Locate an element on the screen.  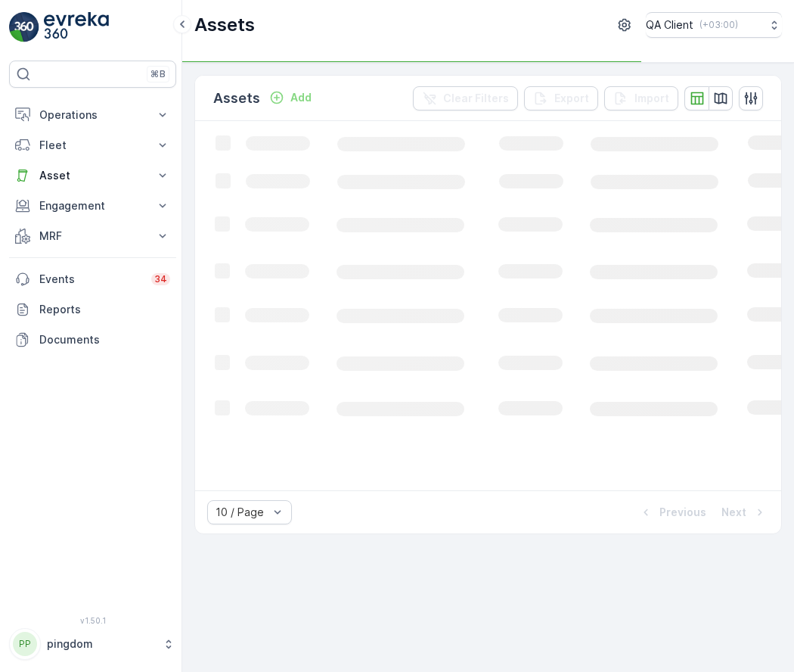
img: logo is located at coordinates (25, 27).